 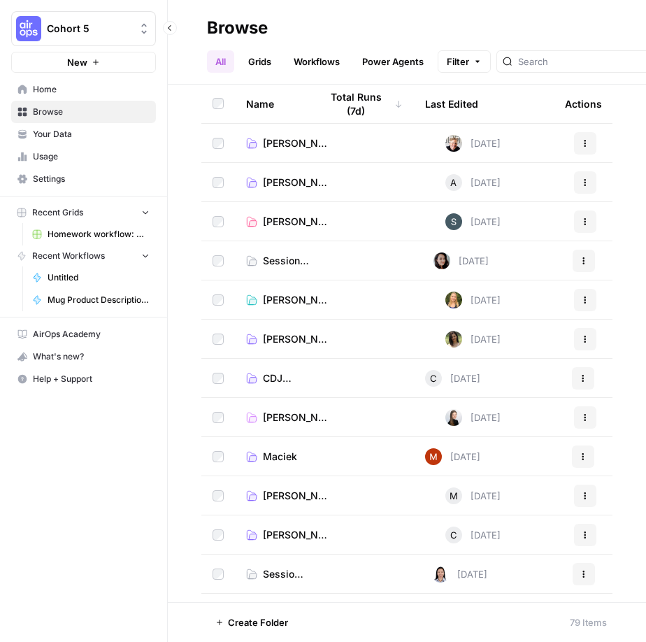 I want to click on a: Untitled, so click(x=91, y=278).